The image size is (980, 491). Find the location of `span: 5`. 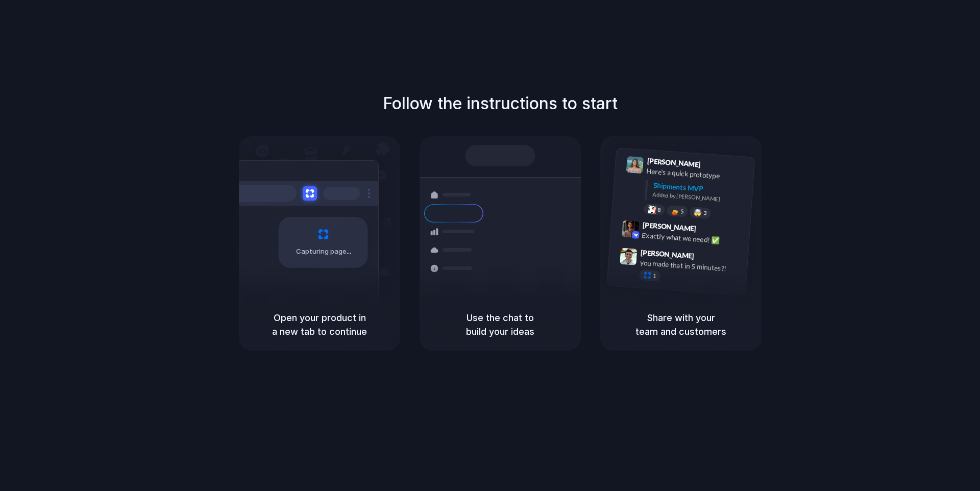

span: 5 is located at coordinates (682, 211).